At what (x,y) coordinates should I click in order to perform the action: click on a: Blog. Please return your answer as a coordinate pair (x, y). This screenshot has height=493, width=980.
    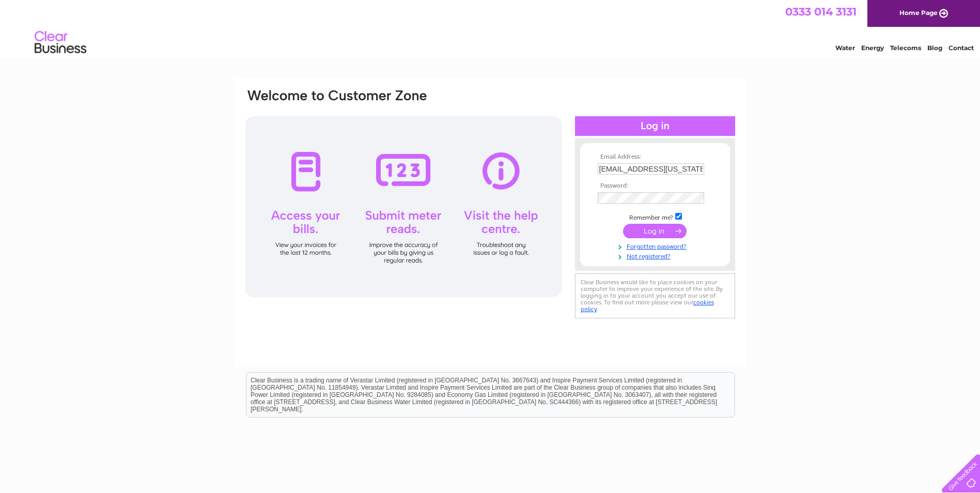
    Looking at the image, I should click on (934, 48).